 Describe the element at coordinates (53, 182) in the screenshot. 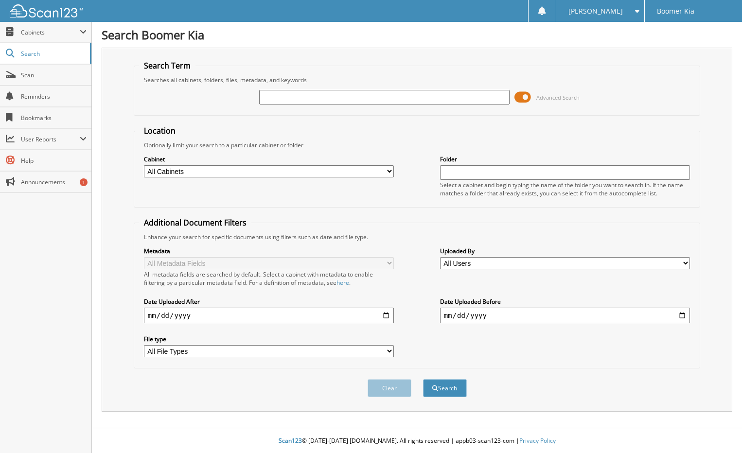

I see `span: Announcements` at that location.